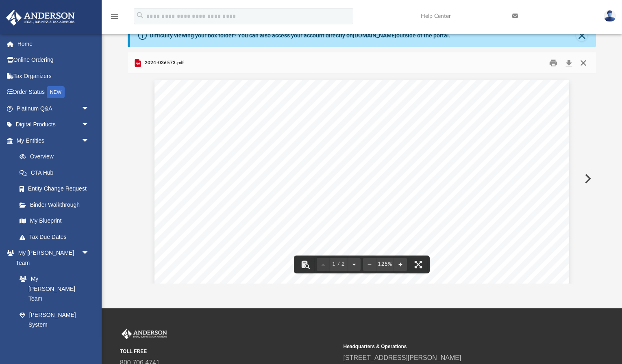 The image size is (622, 364). I want to click on button: 1 / 2, so click(339, 265).